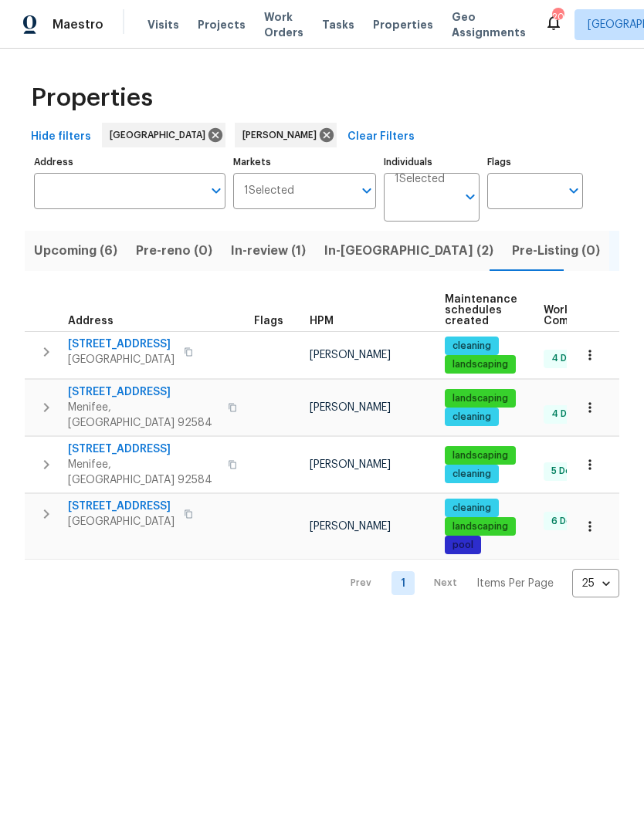 This screenshot has height=839, width=644. I want to click on span: Work Orders, so click(283, 25).